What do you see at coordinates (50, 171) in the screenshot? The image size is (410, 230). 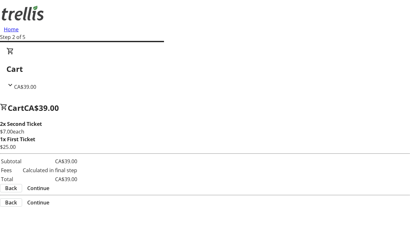 I see `td: Calculated in final step` at bounding box center [50, 171].